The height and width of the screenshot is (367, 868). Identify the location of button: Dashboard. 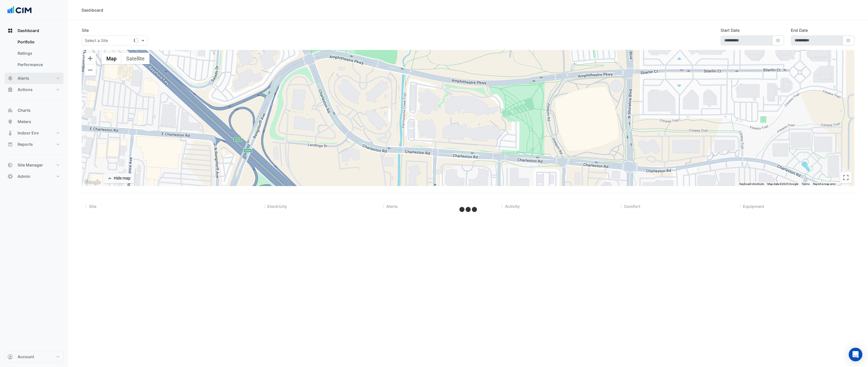
(34, 31).